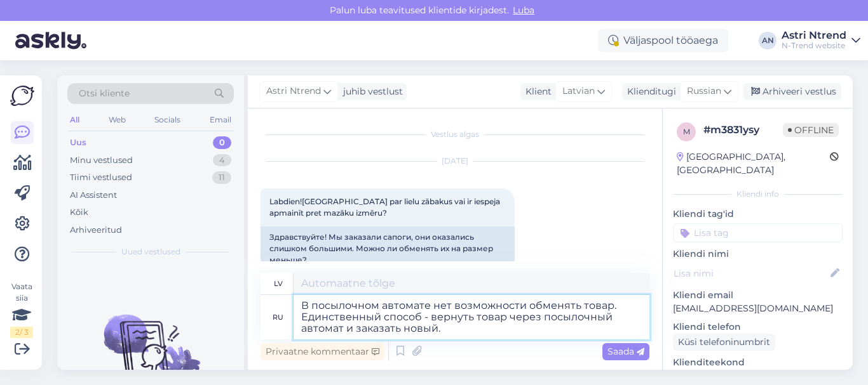 This screenshot has height=385, width=868. I want to click on span: m, so click(687, 132).